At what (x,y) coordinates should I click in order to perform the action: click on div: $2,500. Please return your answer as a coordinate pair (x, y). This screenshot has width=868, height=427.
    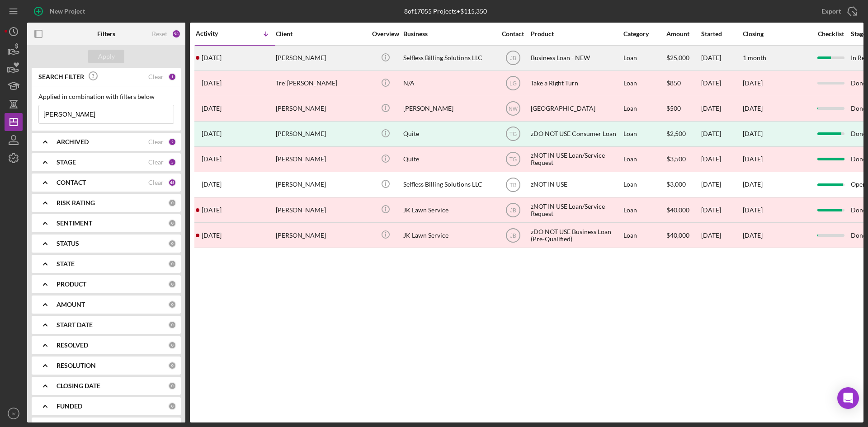
    Looking at the image, I should click on (683, 134).